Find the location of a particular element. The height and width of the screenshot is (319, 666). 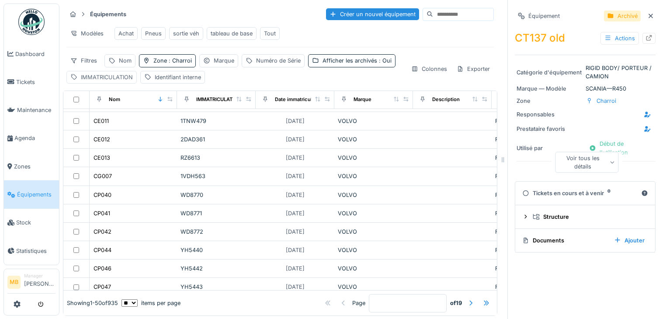

img: Badge_color-CXgf-gQk.svg is located at coordinates (31, 22).